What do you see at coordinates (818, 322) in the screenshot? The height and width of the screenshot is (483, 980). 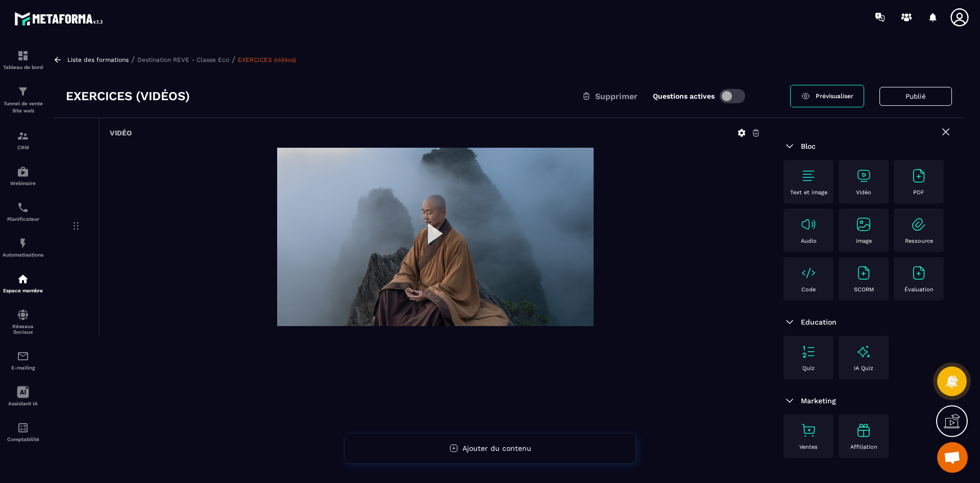 I see `span: Education` at bounding box center [818, 322].